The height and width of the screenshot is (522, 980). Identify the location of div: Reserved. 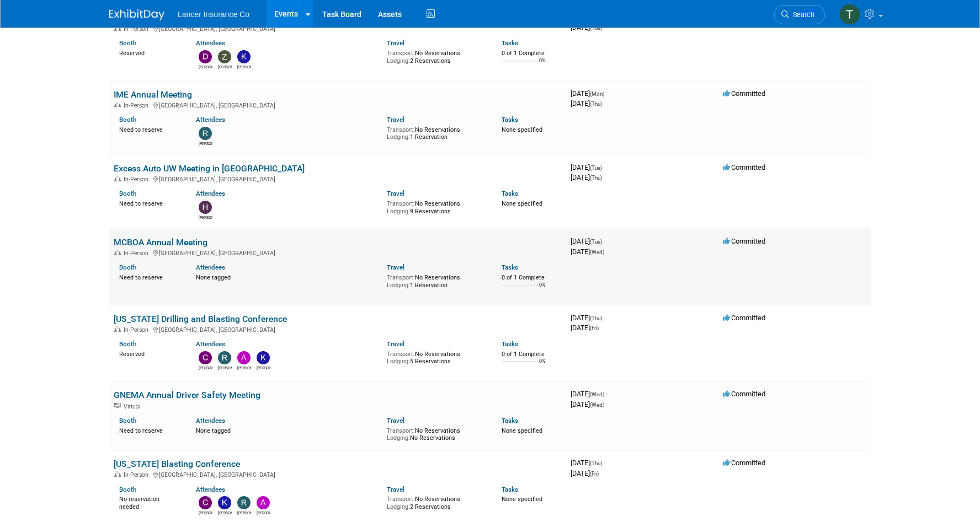
(149, 52).